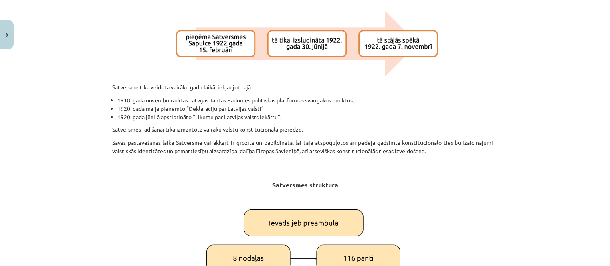 Image resolution: width=610 pixels, height=266 pixels. What do you see at coordinates (308, 100) in the screenshot?
I see `li: 1918. gada novembrī radītās Latvijas Tautas Padomes politiskās platformas svarīgākos punktus,` at bounding box center [308, 100].